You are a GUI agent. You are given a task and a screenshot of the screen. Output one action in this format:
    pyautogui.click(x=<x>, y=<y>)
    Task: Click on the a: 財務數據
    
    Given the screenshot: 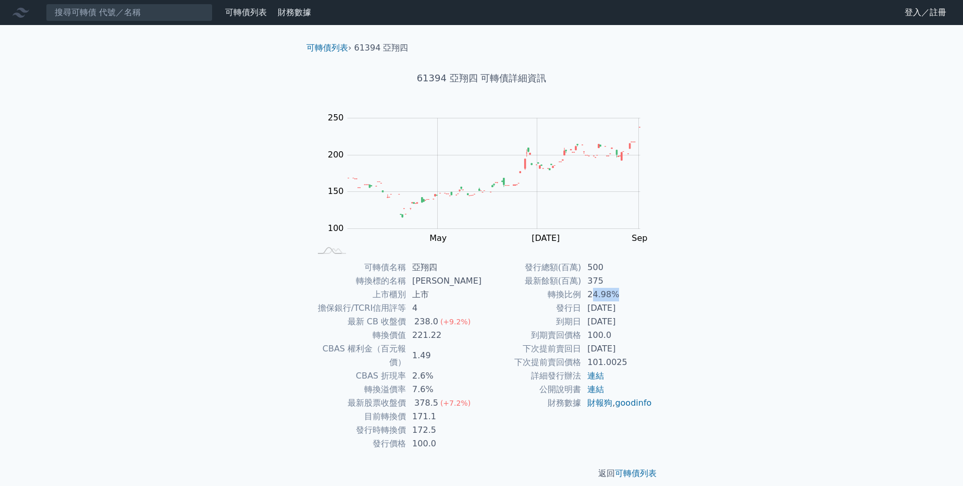 What is the action you would take?
    pyautogui.click(x=294, y=12)
    